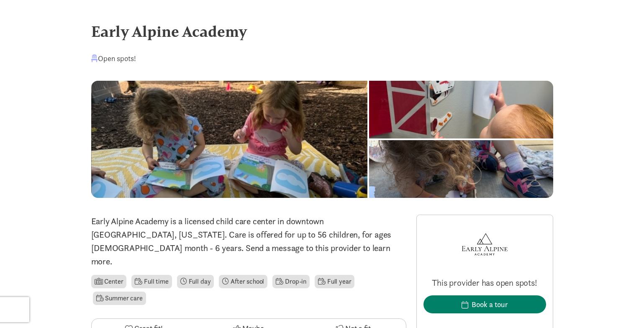 This screenshot has height=328, width=644. Describe the element at coordinates (485, 283) in the screenshot. I see `p: This provider has open spots!` at that location.